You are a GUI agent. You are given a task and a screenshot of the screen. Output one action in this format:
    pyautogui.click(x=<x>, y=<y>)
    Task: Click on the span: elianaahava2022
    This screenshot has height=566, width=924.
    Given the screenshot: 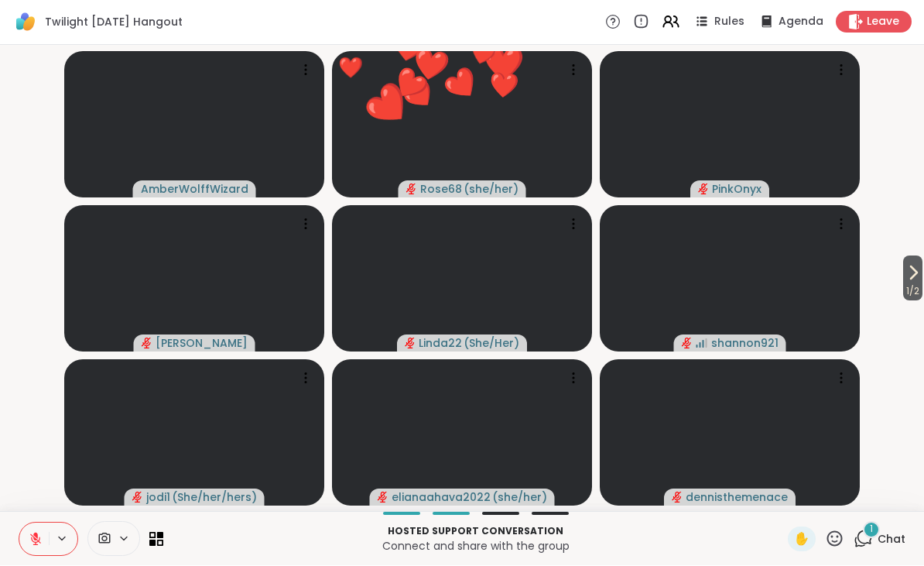 What is the action you would take?
    pyautogui.click(x=441, y=498)
    